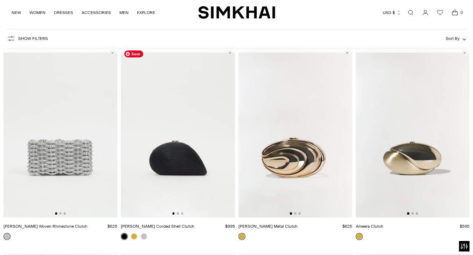 The image size is (473, 255). What do you see at coordinates (411, 13) in the screenshot?
I see `a: Open search modal` at bounding box center [411, 13].